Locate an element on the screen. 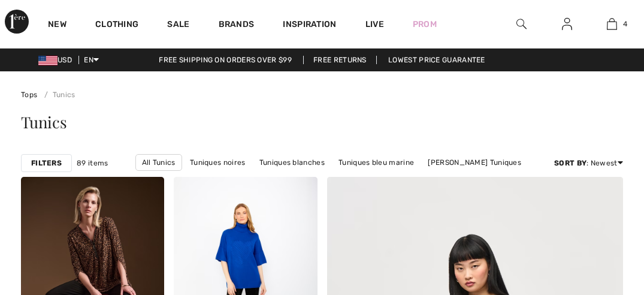 This screenshot has height=295, width=644. a: Tops is located at coordinates (29, 95).